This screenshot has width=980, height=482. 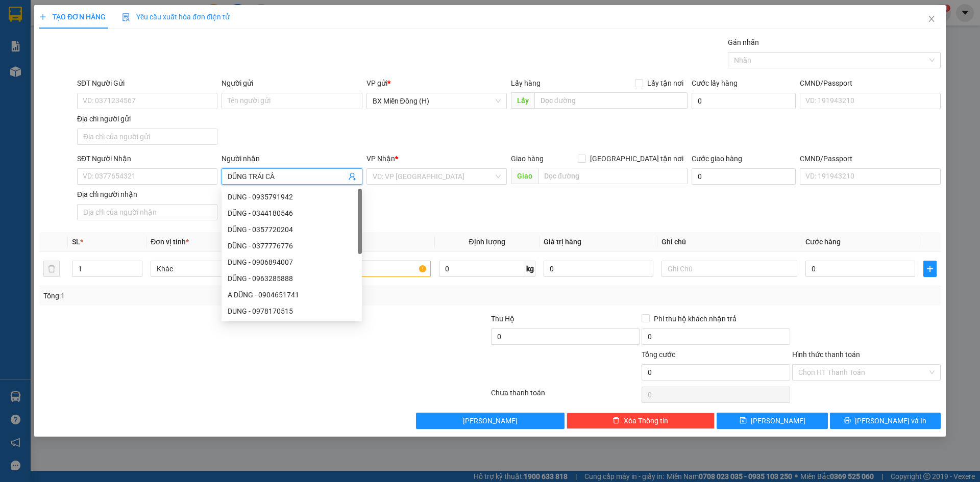 I want to click on span: Lấy tận nơi, so click(x=666, y=83).